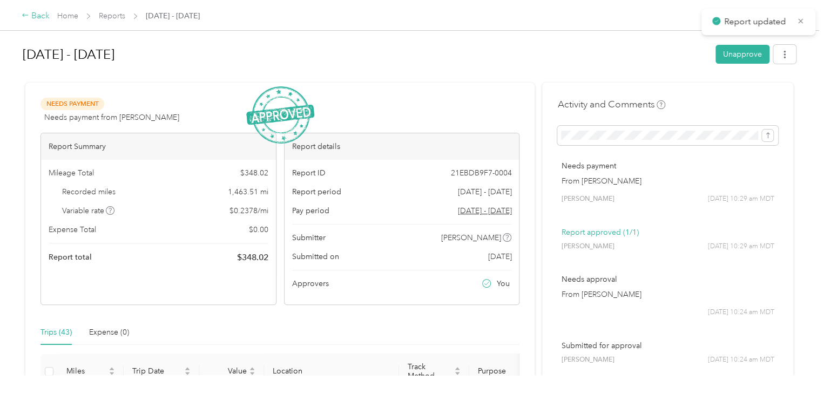 The height and width of the screenshot is (394, 824). Describe the element at coordinates (158, 146) in the screenshot. I see `div: Report Summary` at that location.